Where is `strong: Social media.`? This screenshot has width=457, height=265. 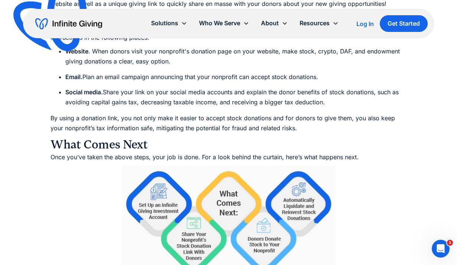 strong: Social media. is located at coordinates (84, 92).